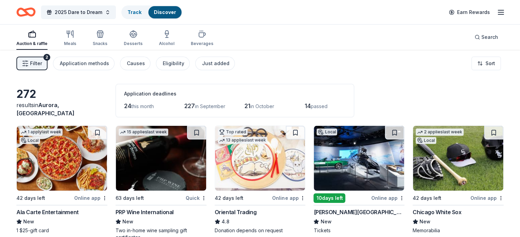  I want to click on span: in October, so click(262, 106).